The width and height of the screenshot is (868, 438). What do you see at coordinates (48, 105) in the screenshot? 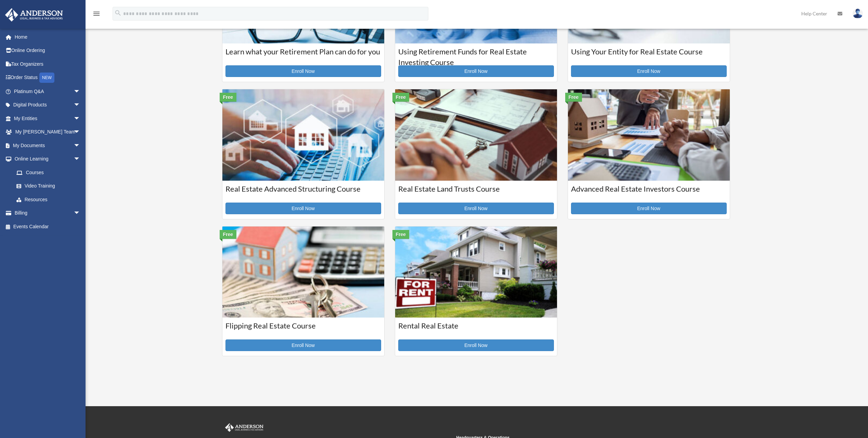
I see `a: Digital Productsarrow_drop_down` at bounding box center [48, 105].